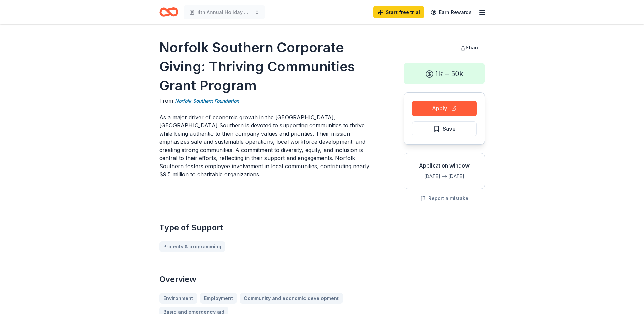  I want to click on button: Apply, so click(444, 108).